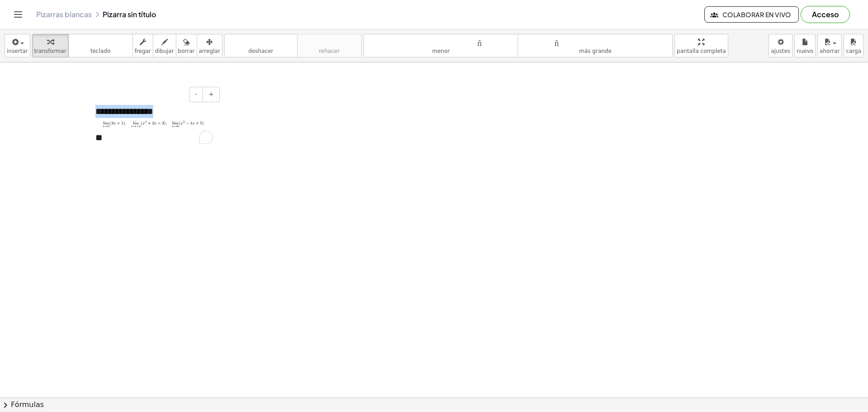 The height and width of the screenshot is (412, 868). Describe the element at coordinates (329, 45) in the screenshot. I see `button: rehacerrehacer` at that location.